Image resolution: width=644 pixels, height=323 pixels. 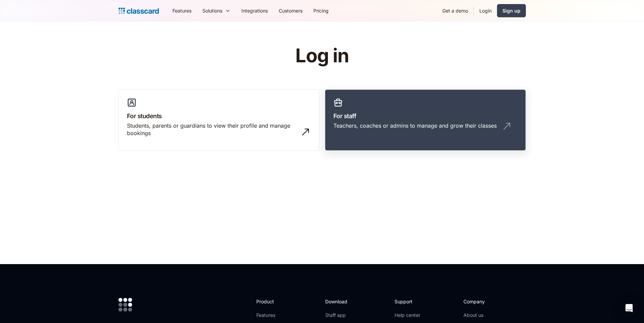 I want to click on h2: Download, so click(x=339, y=302).